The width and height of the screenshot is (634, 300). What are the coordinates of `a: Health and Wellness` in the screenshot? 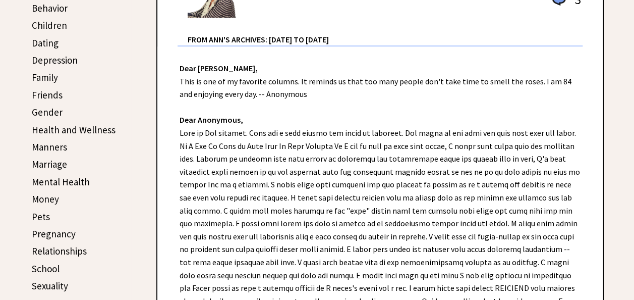 It's located at (74, 130).